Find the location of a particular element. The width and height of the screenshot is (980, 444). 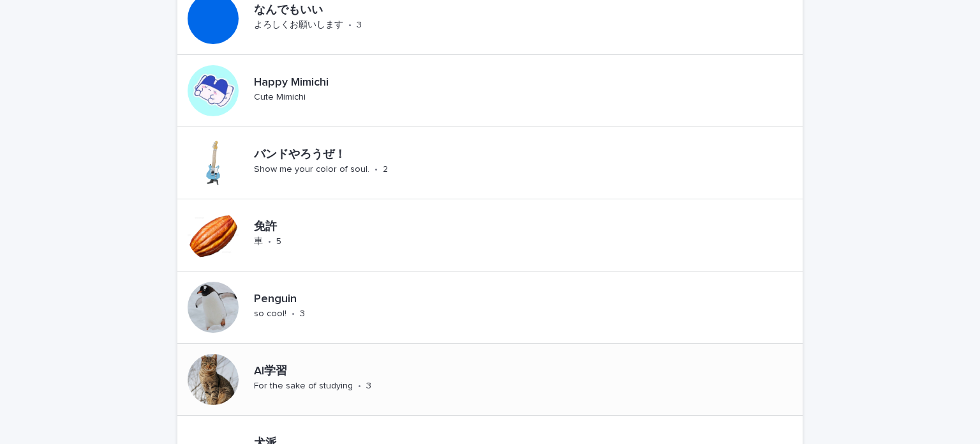

p: Cute Mimichi is located at coordinates (280, 97).